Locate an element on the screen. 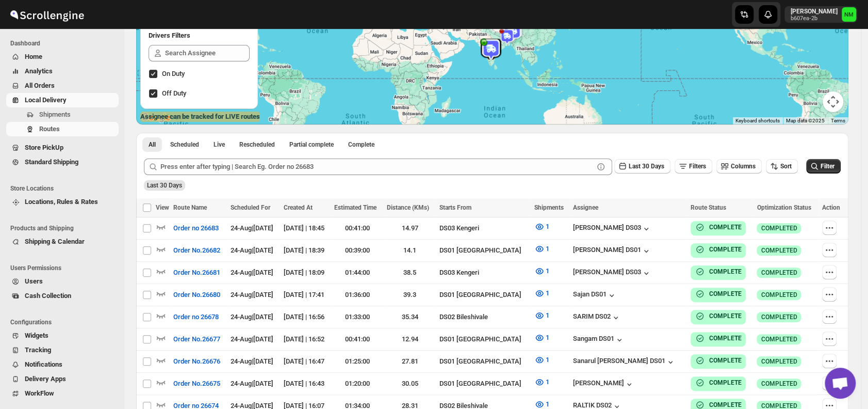 The image size is (868, 409). span: Route Status is located at coordinates (708, 207).